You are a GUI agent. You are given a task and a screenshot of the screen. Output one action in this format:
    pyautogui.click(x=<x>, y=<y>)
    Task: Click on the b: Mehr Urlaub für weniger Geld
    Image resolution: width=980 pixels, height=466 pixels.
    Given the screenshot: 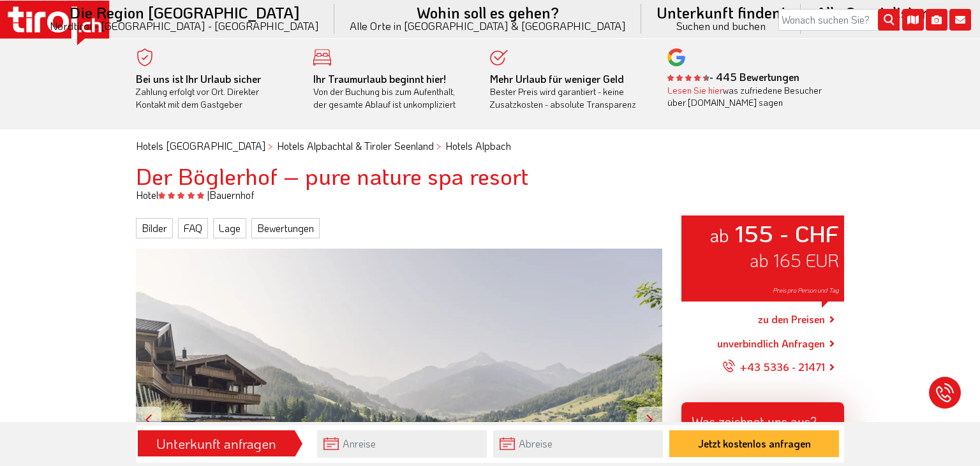 What is the action you would take?
    pyautogui.click(x=557, y=78)
    